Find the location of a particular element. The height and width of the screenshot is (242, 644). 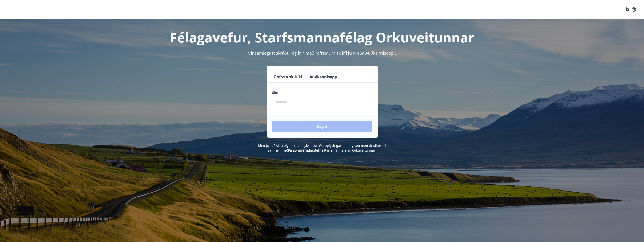

span: Með því að skrá þig inn samþykkir þú að upplýsingar um þig séu meðhöndlaðar í samræmi við Starfsm... is located at coordinates (322, 148).